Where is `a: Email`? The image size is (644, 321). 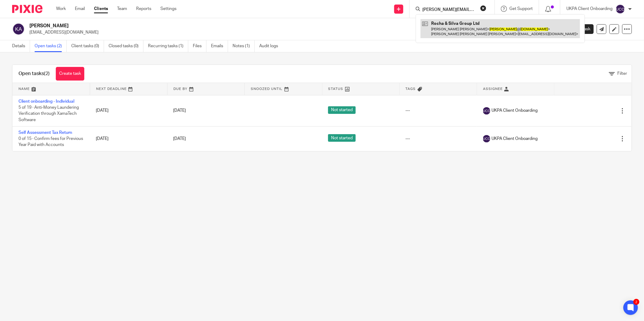 a: Email is located at coordinates (80, 9).